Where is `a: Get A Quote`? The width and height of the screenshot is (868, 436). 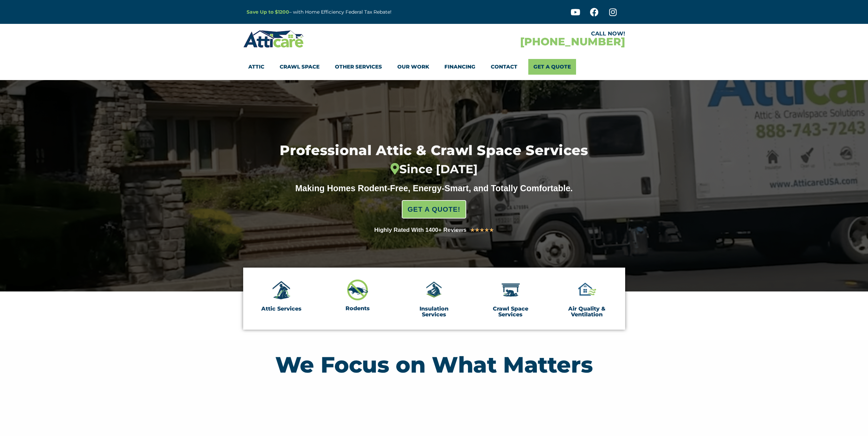
a: Get A Quote is located at coordinates (553, 67).